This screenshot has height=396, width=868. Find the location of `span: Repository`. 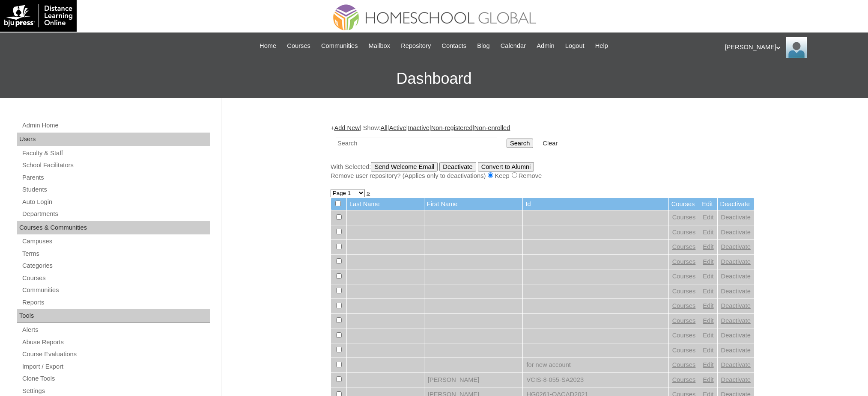

span: Repository is located at coordinates (415, 46).